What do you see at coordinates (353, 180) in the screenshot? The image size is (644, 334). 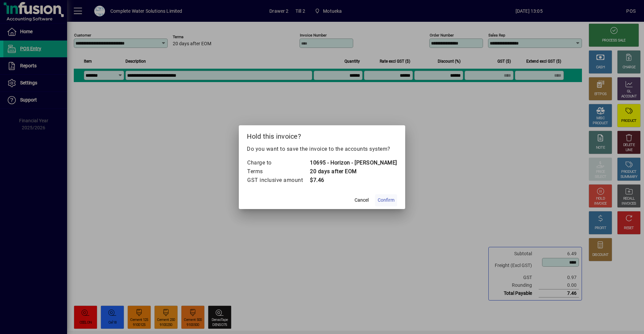 I see `td: $7.46` at bounding box center [353, 180].